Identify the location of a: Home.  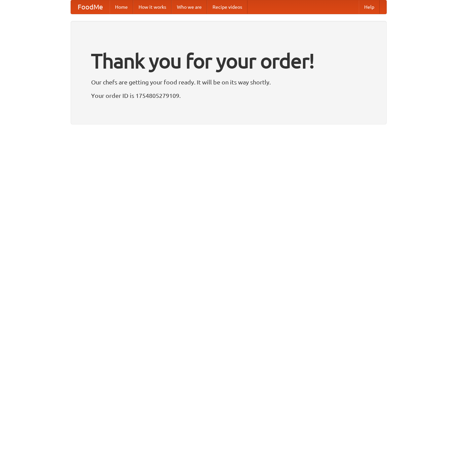
(122, 7).